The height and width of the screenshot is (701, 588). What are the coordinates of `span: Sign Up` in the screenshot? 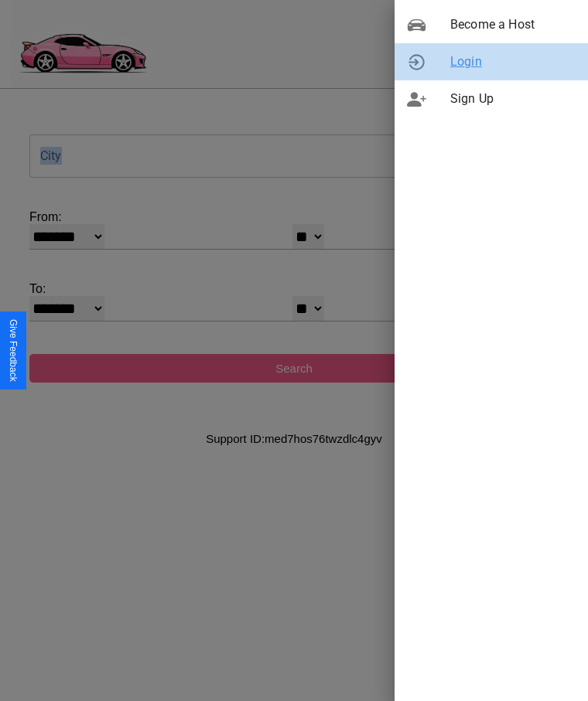 It's located at (513, 99).